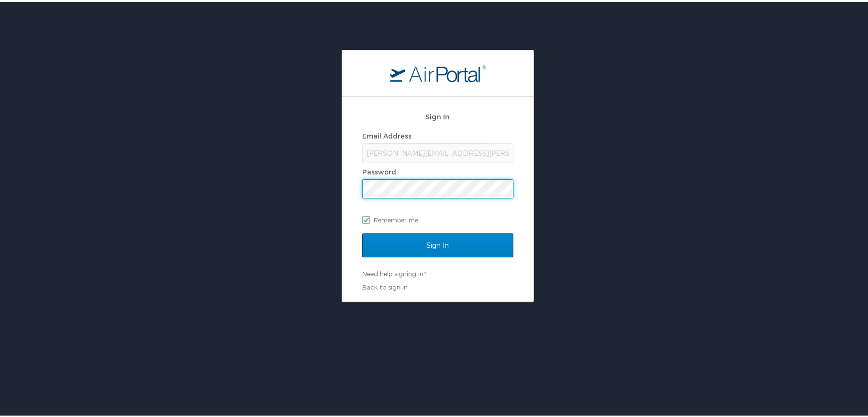 The height and width of the screenshot is (417, 868). What do you see at coordinates (395, 272) in the screenshot?
I see `a: Need help signing in?` at bounding box center [395, 272].